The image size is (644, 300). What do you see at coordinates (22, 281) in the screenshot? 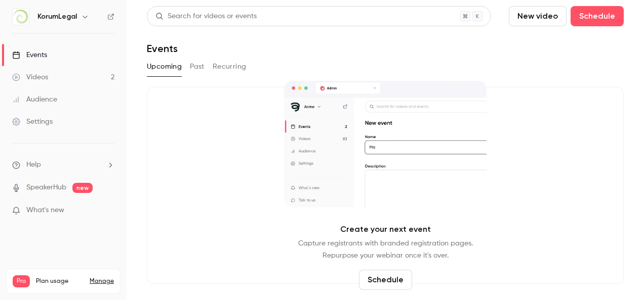
I see `span: Pro` at bounding box center [22, 281].